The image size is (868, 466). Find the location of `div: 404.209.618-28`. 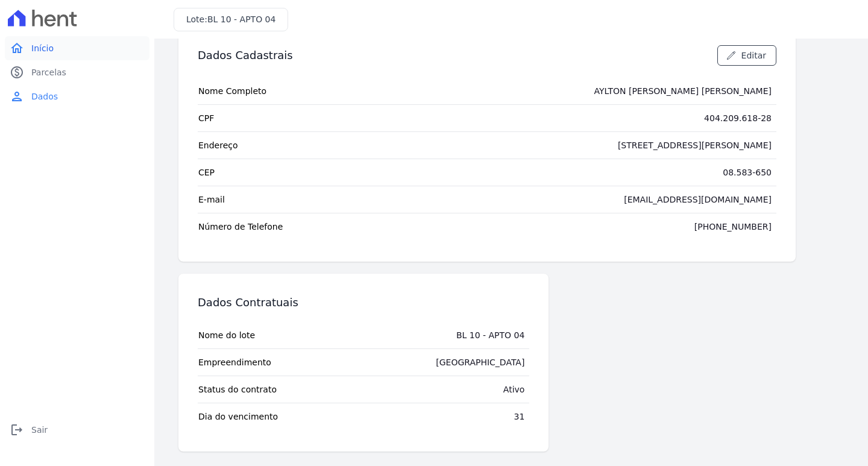

div: 404.209.618-28 is located at coordinates (738, 118).